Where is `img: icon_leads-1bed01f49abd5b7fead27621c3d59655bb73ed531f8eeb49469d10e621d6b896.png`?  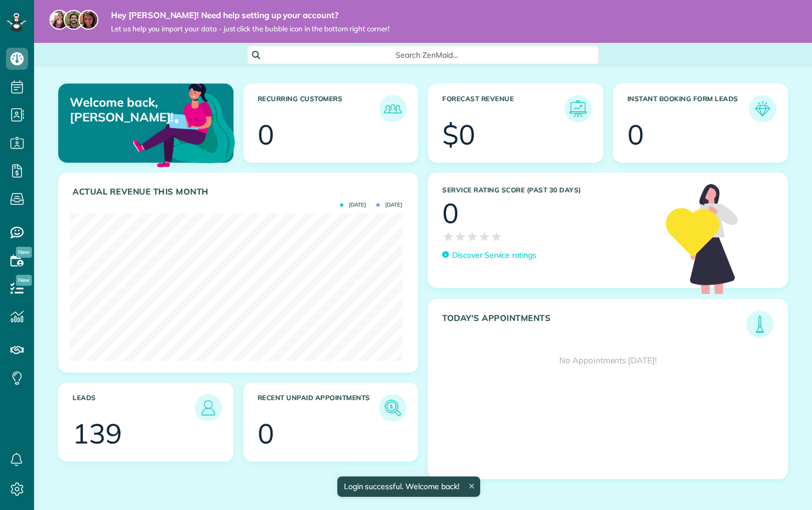 img: icon_leads-1bed01f49abd5b7fead27621c3d59655bb73ed531f8eeb49469d10e621d6b896.png is located at coordinates (208, 408).